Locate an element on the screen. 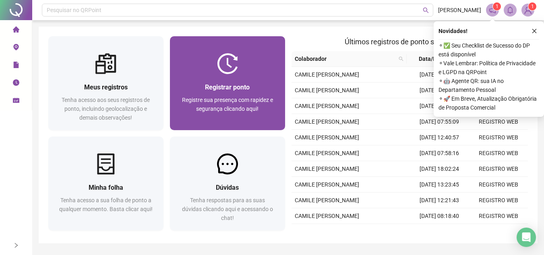 Image resolution: width=544 pixels, height=255 pixels. div: Open Intercom Messenger is located at coordinates (526, 237).